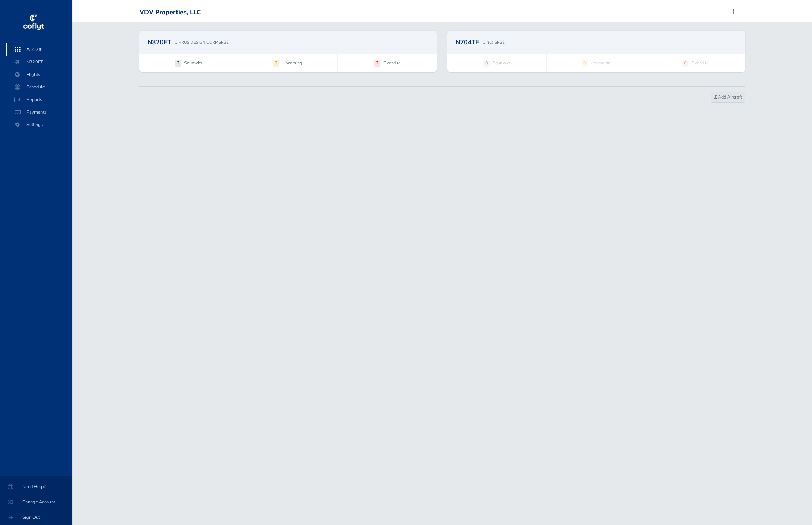 The height and width of the screenshot is (525, 812). What do you see at coordinates (36, 502) in the screenshot?
I see `span: Change Account` at bounding box center [36, 502].